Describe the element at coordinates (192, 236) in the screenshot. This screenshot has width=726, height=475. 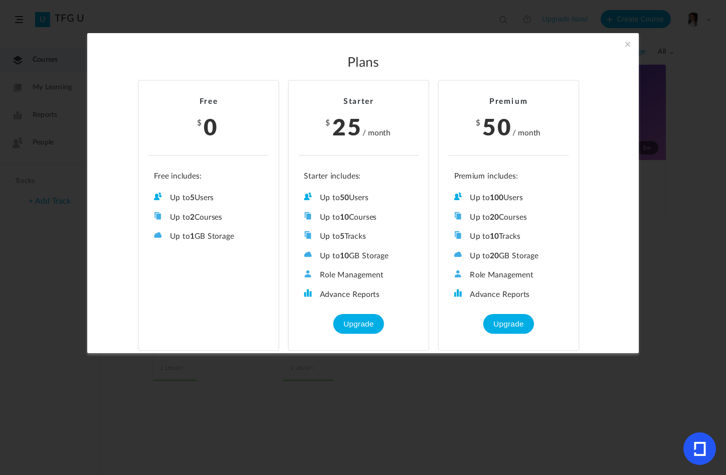
I see `b: 1` at that location.